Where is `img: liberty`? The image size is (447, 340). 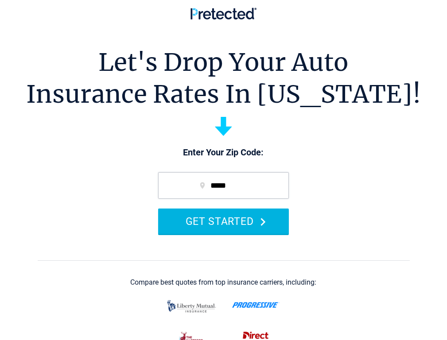 img: liberty is located at coordinates (191, 306).